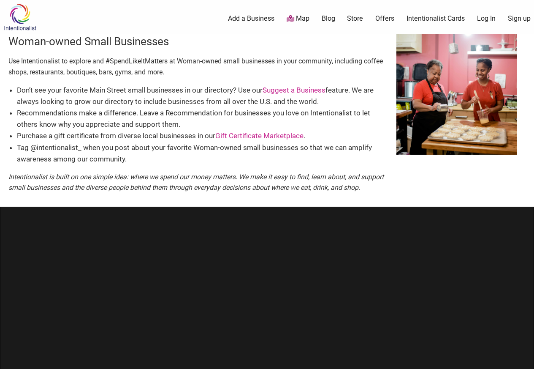 The width and height of the screenshot is (534, 369). What do you see at coordinates (198, 66) in the screenshot?
I see `p: Use Intentionalist to explore and #SpendLikeItMatters at Woman-owned small businesses in your com...` at bounding box center [198, 66].